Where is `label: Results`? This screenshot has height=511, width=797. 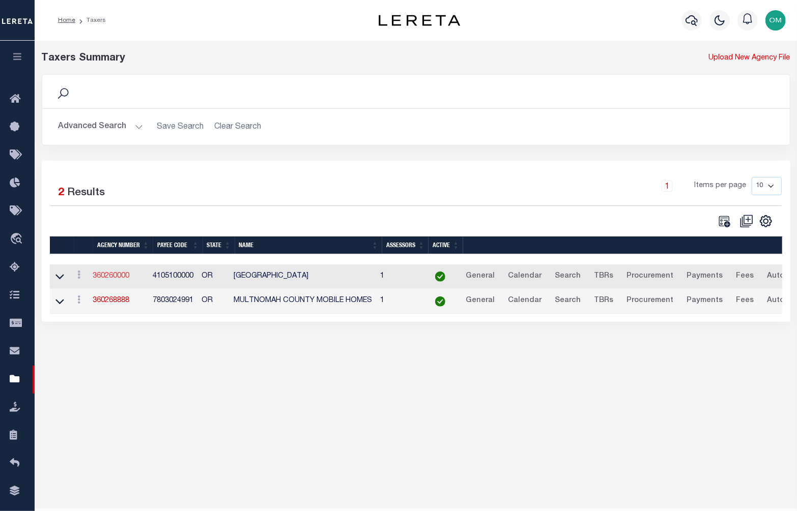
label: Results is located at coordinates (86, 193).